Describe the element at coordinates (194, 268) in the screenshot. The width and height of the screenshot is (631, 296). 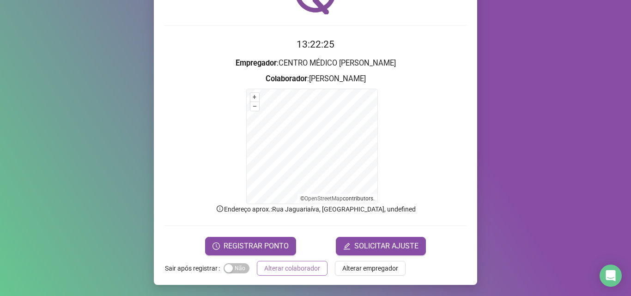
I see `label: Sair após registrar` at that location.